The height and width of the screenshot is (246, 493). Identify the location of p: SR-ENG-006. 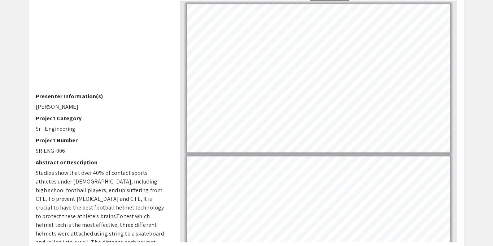
(102, 151).